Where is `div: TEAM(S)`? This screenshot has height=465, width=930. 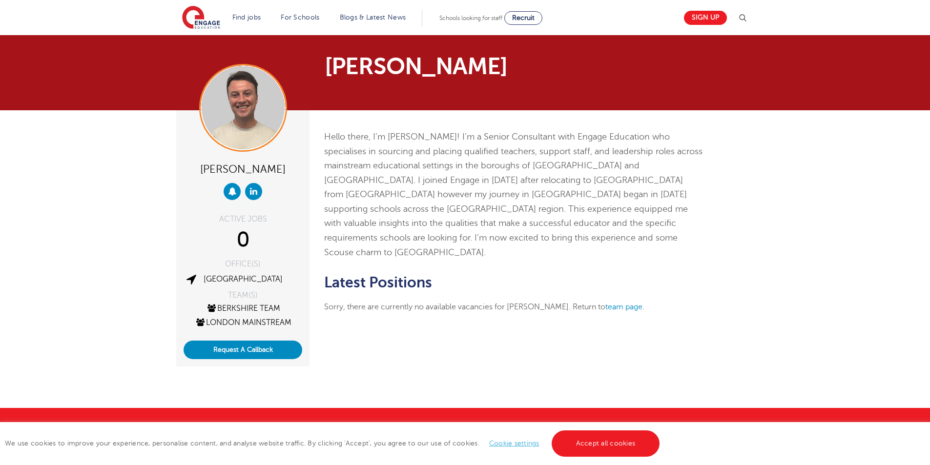
div: TEAM(S) is located at coordinates (243, 295).